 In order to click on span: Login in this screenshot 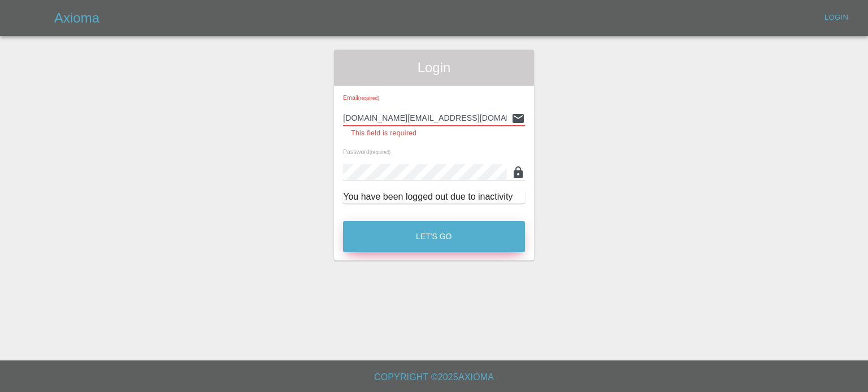, I will do `click(434, 68)`.